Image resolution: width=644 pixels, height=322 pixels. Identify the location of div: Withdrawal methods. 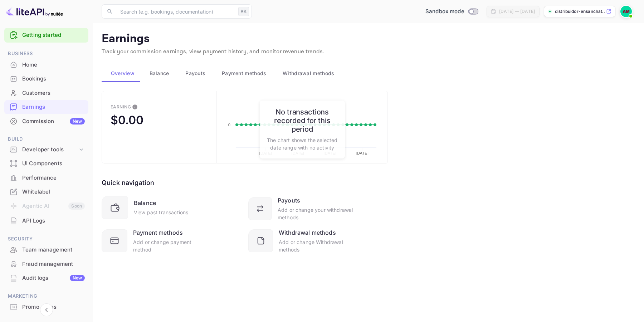
(307, 233).